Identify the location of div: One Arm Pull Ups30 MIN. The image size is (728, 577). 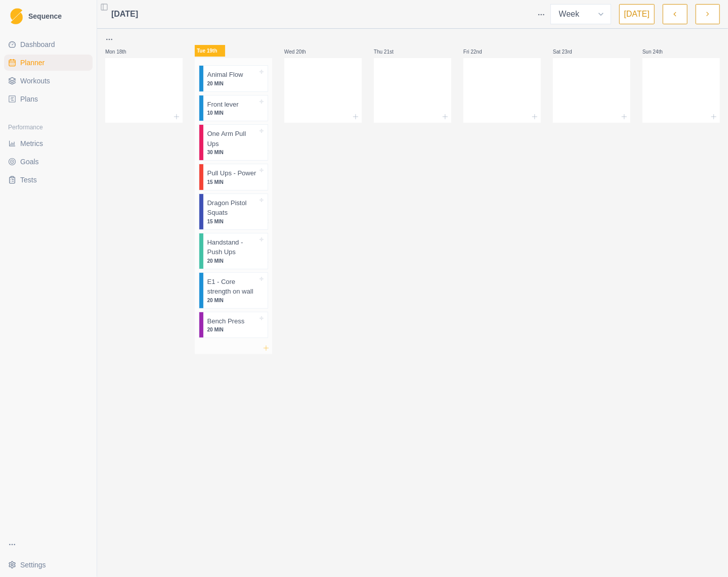
(233, 142).